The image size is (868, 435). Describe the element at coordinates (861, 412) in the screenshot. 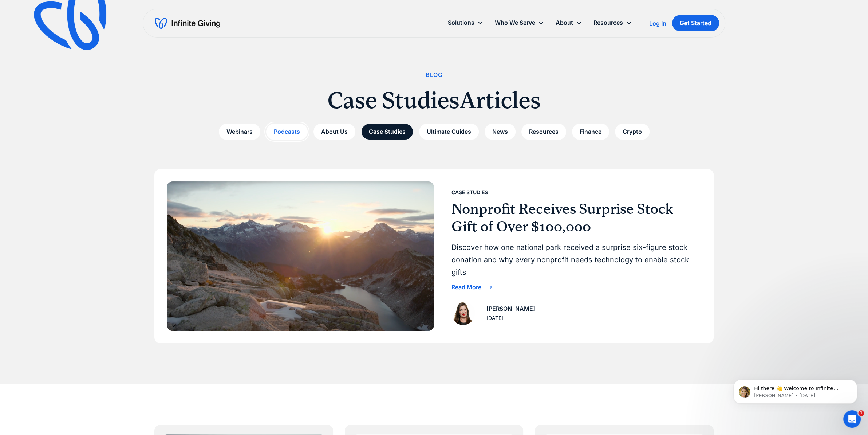

I see `span: 1` at that location.